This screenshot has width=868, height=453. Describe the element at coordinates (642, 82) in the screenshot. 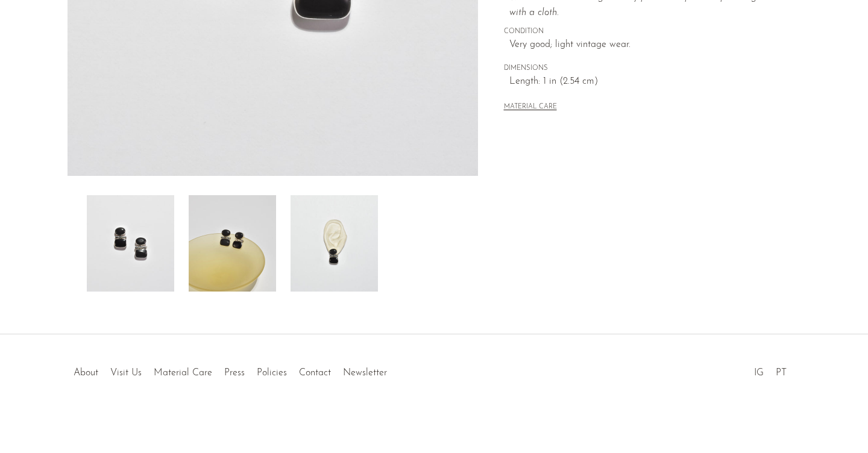

I see `span: Length: 1 in (2.54 cm)` at that location.